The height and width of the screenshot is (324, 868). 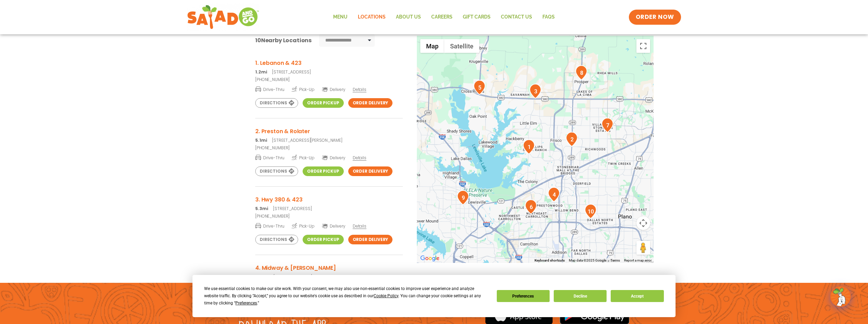 I want to click on img: Google, so click(x=430, y=259).